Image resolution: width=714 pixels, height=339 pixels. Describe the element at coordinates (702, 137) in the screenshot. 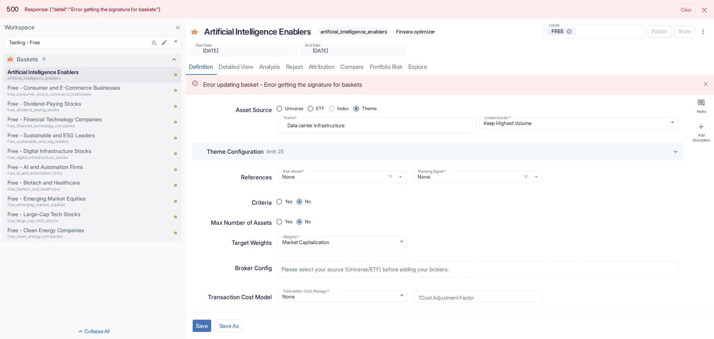

I see `div: Add Description` at that location.